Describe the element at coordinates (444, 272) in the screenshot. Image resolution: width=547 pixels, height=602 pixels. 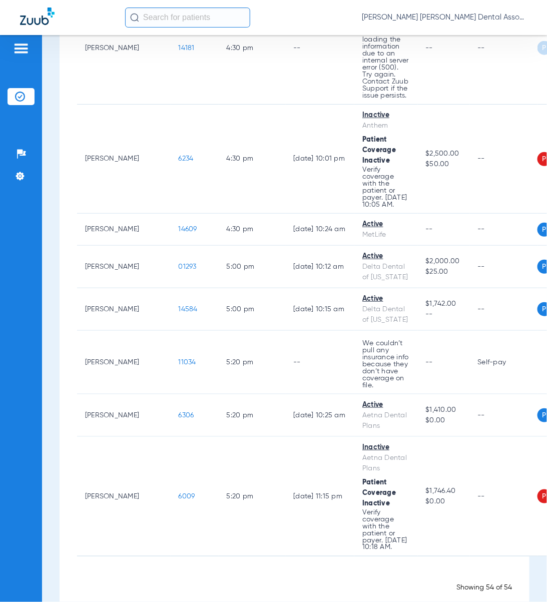
I see `span: $25.00` at that location.